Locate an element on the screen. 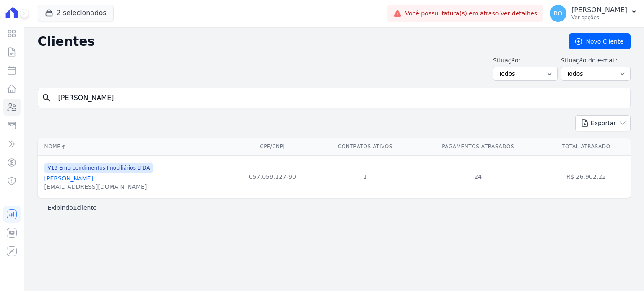 The height and width of the screenshot is (291, 644). td: 057.059.127-90 is located at coordinates (272, 176).